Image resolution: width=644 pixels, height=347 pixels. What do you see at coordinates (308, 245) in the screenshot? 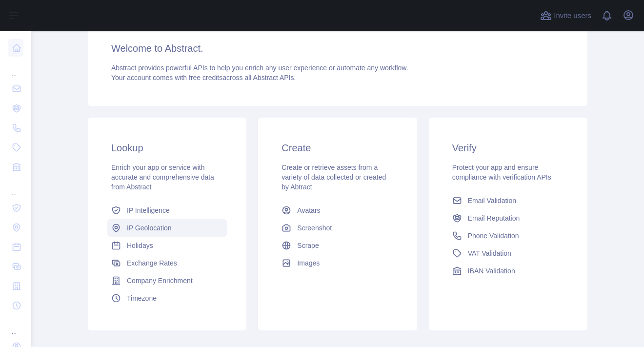
I see `span: Scrape` at bounding box center [308, 245].